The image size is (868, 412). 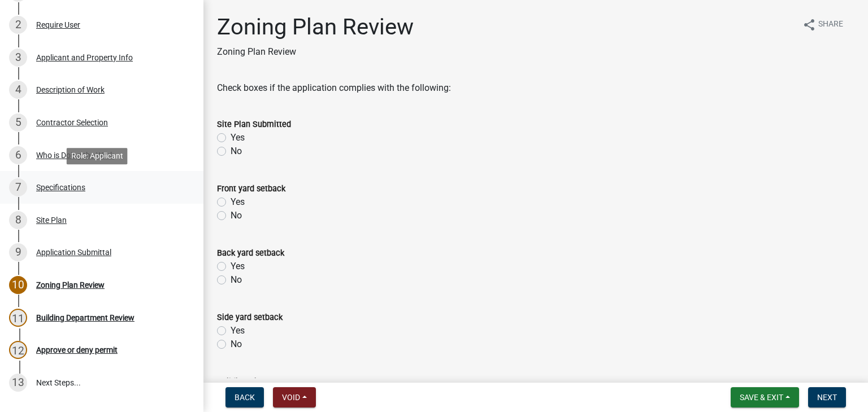 What do you see at coordinates (97, 156) in the screenshot?
I see `div: Role: Applicant` at bounding box center [97, 156].